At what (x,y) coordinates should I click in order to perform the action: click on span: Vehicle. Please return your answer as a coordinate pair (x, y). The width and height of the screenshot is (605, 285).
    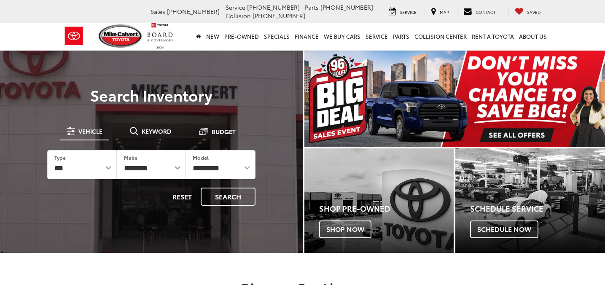
    Looking at the image, I should click on (90, 131).